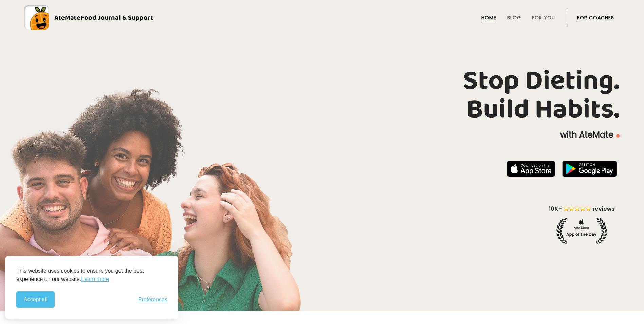  Describe the element at coordinates (117, 18) in the screenshot. I see `span: Food Journal & Support` at that location.